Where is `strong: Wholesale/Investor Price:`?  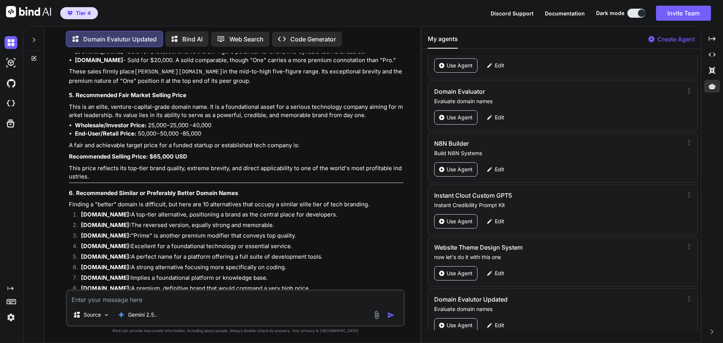
strong: Wholesale/Investor Price: is located at coordinates (111, 125).